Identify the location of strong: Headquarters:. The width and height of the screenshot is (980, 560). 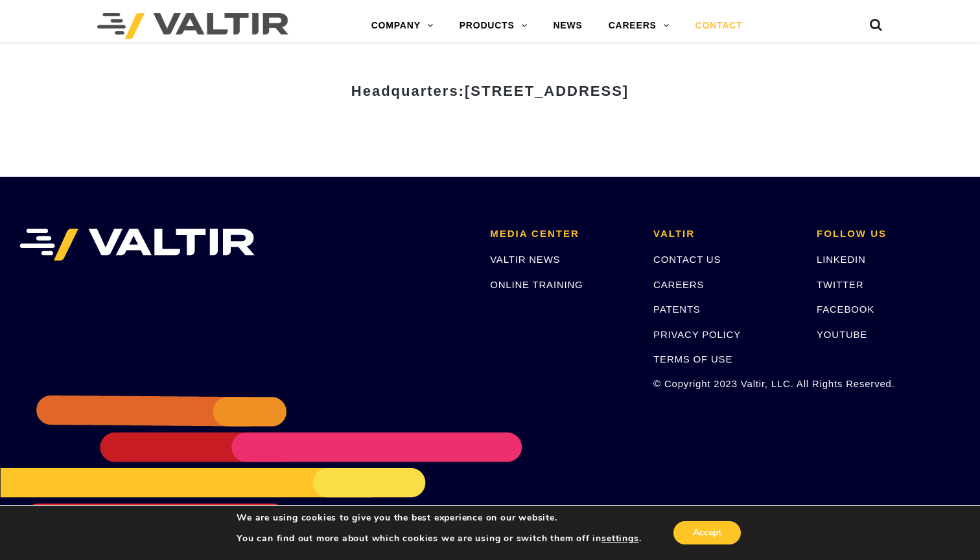
(490, 90).